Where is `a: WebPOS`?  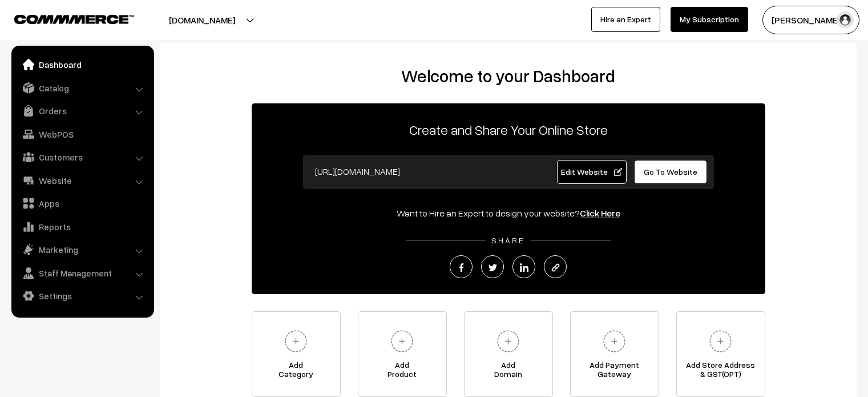 a: WebPOS is located at coordinates (82, 134).